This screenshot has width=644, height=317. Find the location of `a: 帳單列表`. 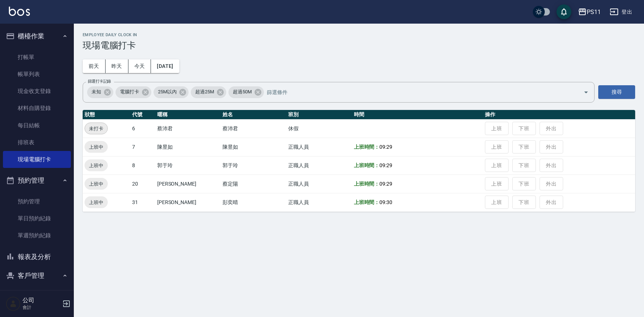

a: 帳單列表 is located at coordinates (37, 74).